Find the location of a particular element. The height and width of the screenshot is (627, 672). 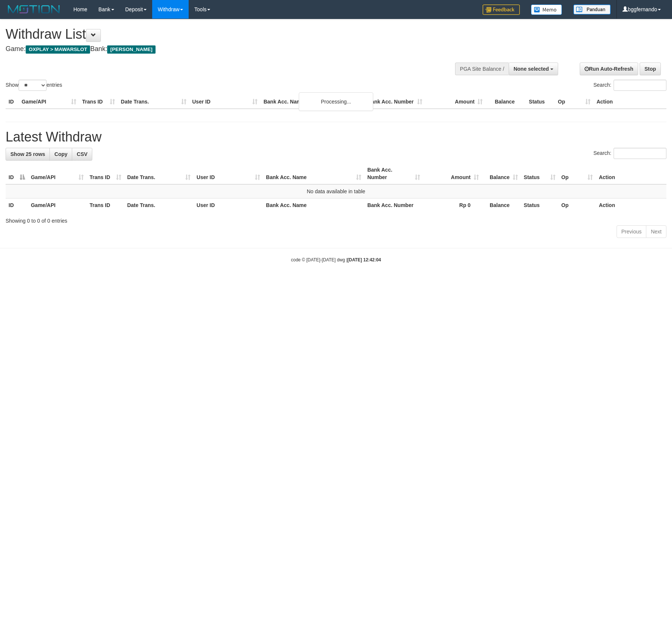

th: Date Trans.: activate to sort column ascending is located at coordinates (158, 173).